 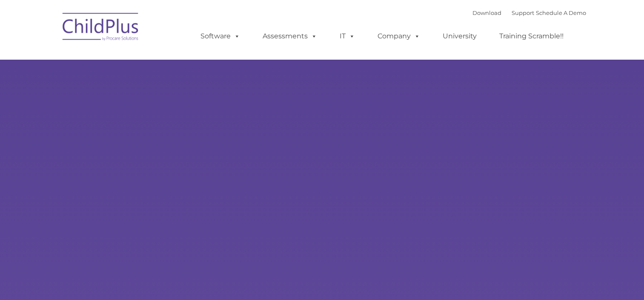 I want to click on a: Download, so click(x=487, y=13).